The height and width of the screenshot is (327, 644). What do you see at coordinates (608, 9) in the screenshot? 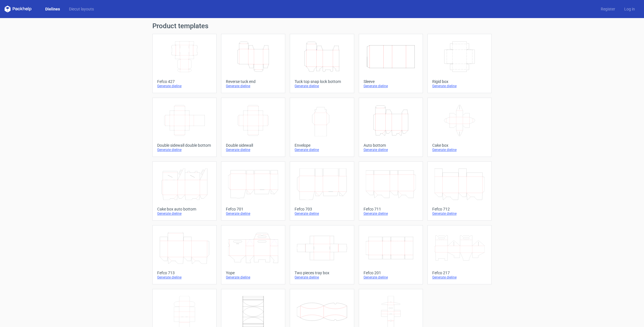
I see `a: Register` at bounding box center [608, 9].